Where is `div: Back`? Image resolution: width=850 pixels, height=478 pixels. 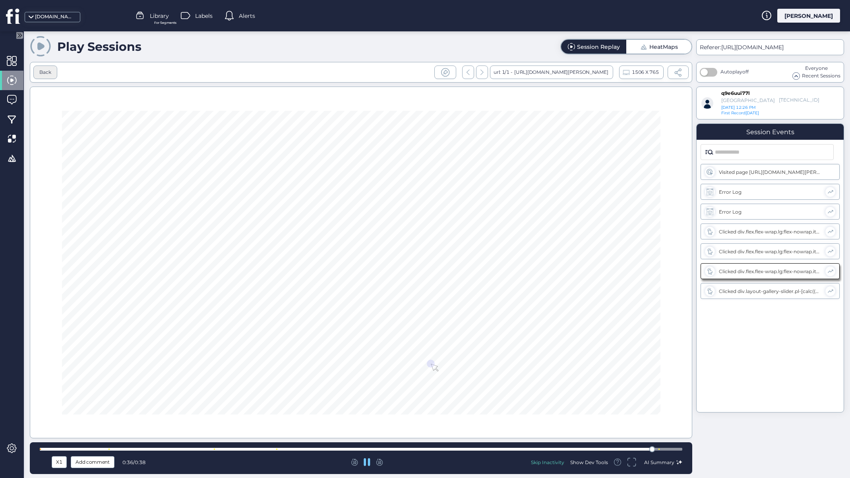 div: Back is located at coordinates (45, 72).